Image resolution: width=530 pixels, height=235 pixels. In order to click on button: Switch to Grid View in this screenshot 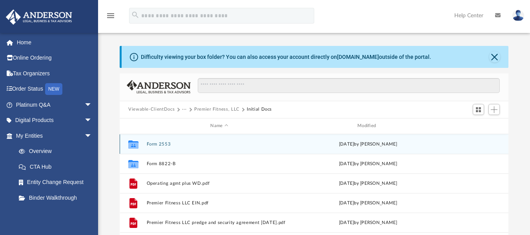, I will do `click(479, 110)`.